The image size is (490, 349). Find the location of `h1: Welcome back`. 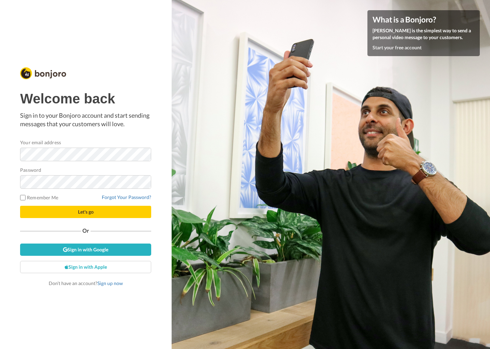

h1: Welcome back is located at coordinates (85, 99).